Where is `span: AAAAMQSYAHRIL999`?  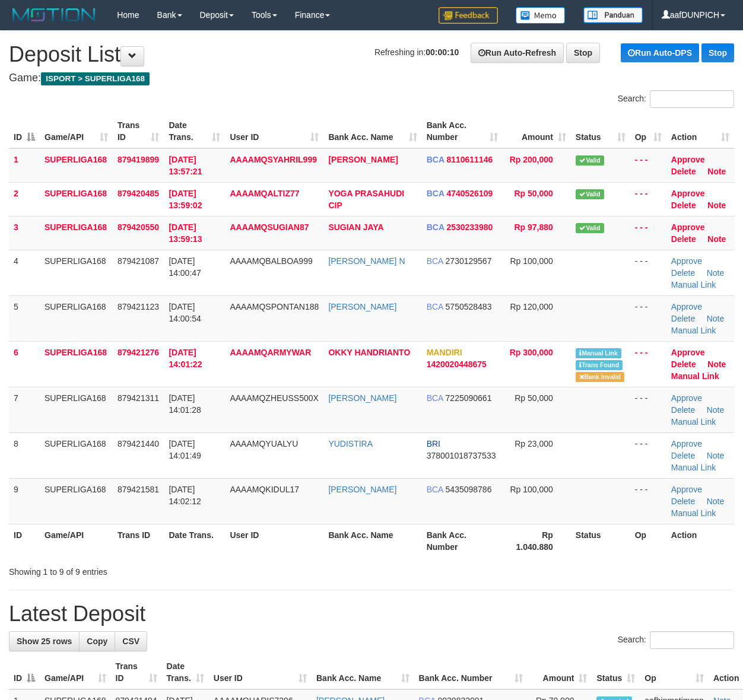 span: AAAAMQSYAHRIL999 is located at coordinates (273, 159).